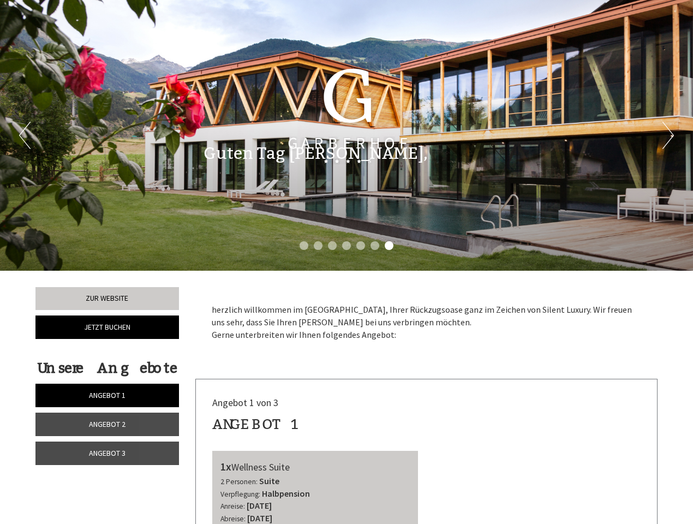 The width and height of the screenshot is (693, 524). I want to click on span: Angebot 3, so click(107, 453).